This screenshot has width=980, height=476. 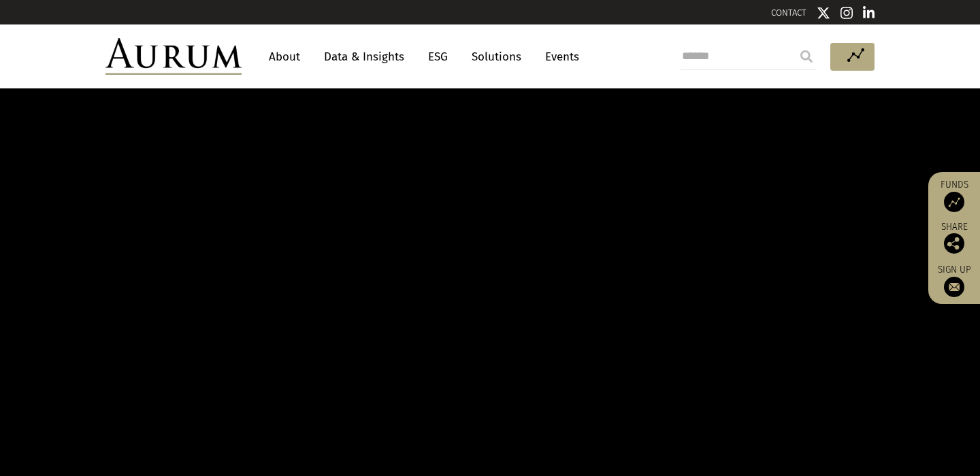 I want to click on a: ESG, so click(x=437, y=57).